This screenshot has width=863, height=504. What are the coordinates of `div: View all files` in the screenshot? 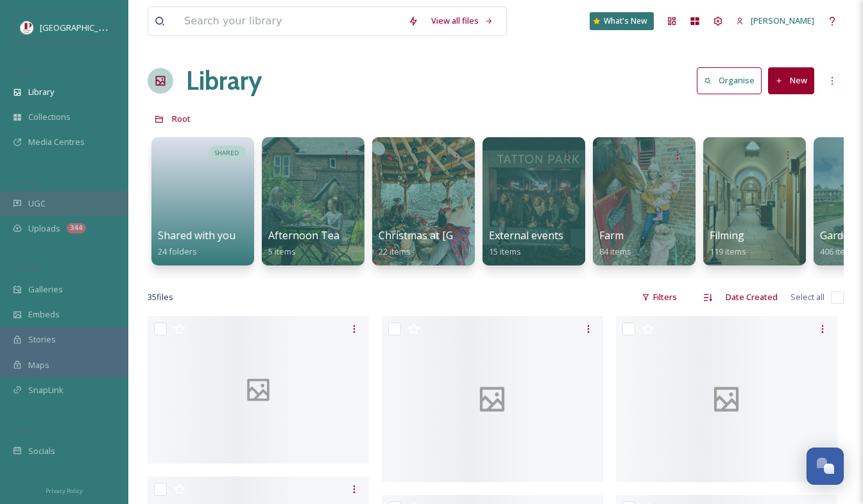 It's located at (462, 20).